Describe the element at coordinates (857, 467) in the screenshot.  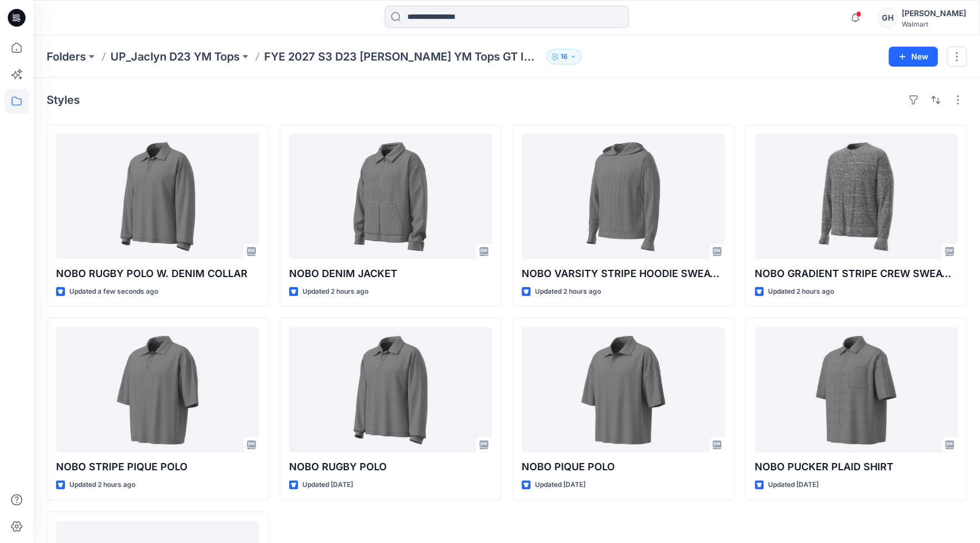
I see `p: NOBO PUCKER PLAID SHIRT` at that location.